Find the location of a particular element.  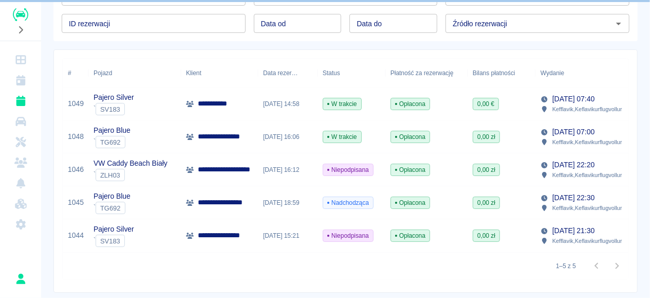

span: ZLH03 is located at coordinates (110, 175).